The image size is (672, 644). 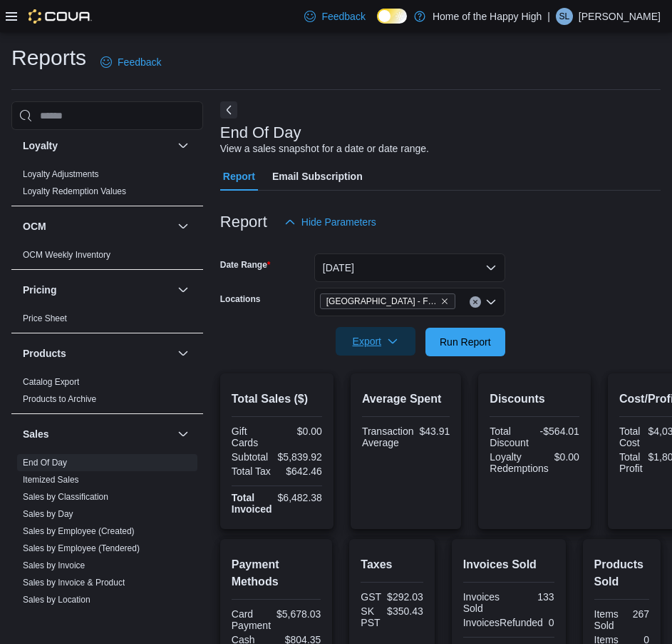 I want to click on a: Products to Archive, so click(x=60, y=399).